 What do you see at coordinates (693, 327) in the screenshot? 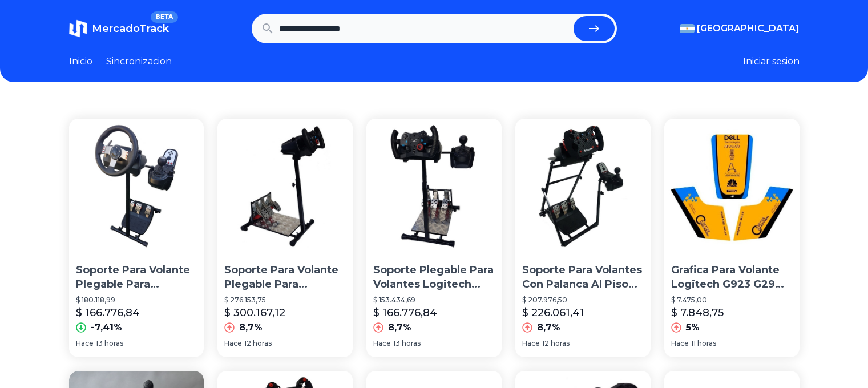
I see `p: 5%` at bounding box center [693, 327].